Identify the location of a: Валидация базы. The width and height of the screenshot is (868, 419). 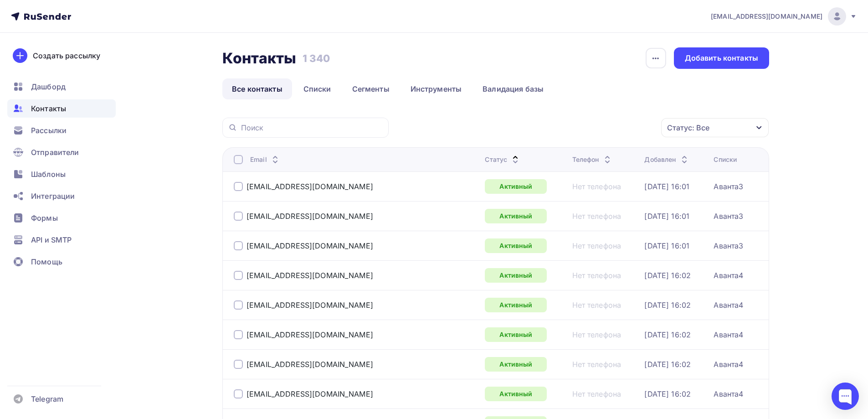
(513, 89).